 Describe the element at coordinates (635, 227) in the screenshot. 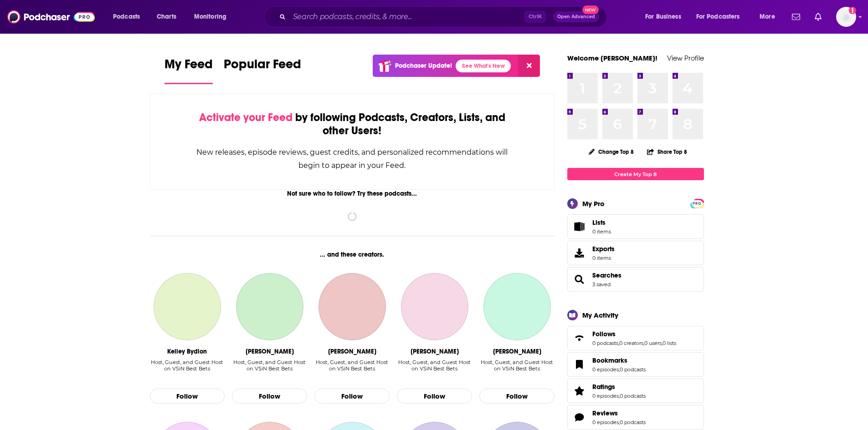

I see `a: Lists` at that location.